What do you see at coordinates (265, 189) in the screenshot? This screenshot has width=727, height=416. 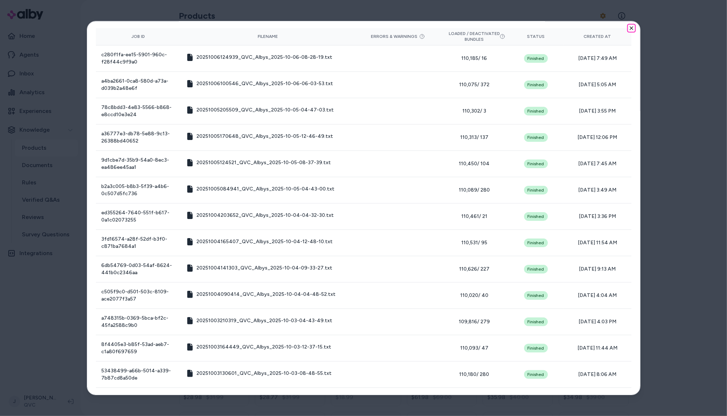 I see `span: 20251005084941_QVC_Albys_2025-10-05-04-43-00.txt` at bounding box center [265, 189].